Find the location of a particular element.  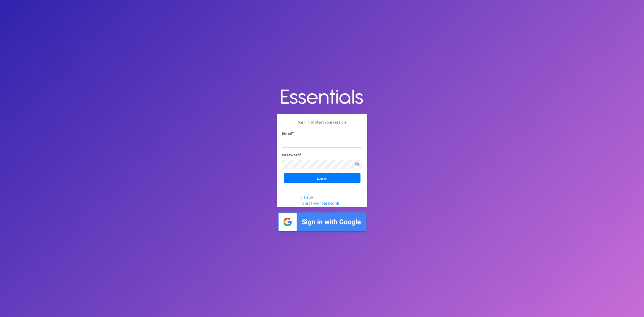

img: Sign in with Google is located at coordinates (322, 222).